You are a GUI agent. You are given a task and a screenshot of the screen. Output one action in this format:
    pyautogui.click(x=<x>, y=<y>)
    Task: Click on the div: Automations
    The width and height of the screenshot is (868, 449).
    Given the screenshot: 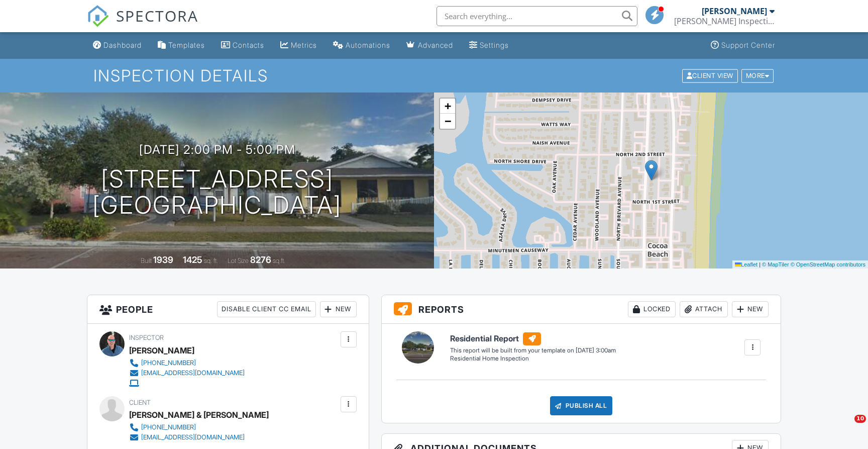 What is the action you would take?
    pyautogui.click(x=367, y=45)
    